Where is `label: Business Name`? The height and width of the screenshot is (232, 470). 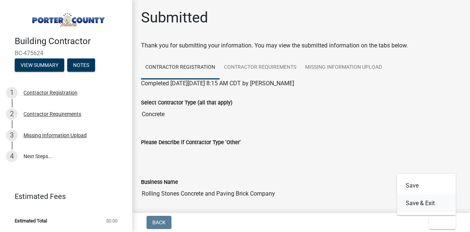
label: Business Name is located at coordinates (159, 182).